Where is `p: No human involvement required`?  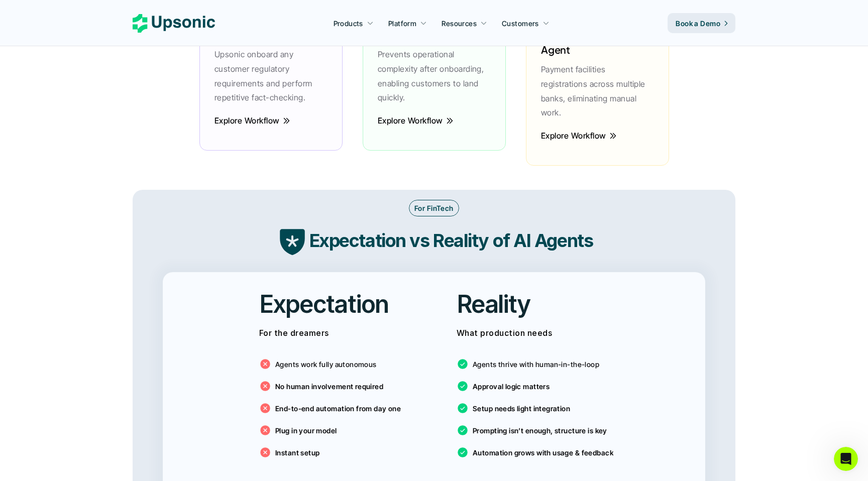 p: No human involvement required is located at coordinates (329, 386).